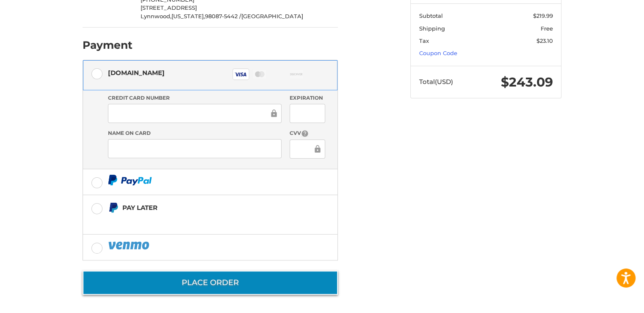 The height and width of the screenshot is (313, 644). What do you see at coordinates (307, 133) in the screenshot?
I see `label: CVV` at bounding box center [307, 133].